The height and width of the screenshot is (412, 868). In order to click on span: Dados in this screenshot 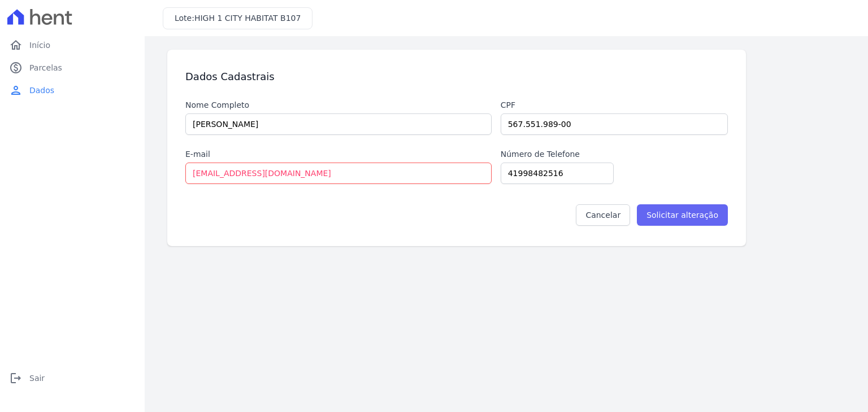, I will do `click(42, 90)`.